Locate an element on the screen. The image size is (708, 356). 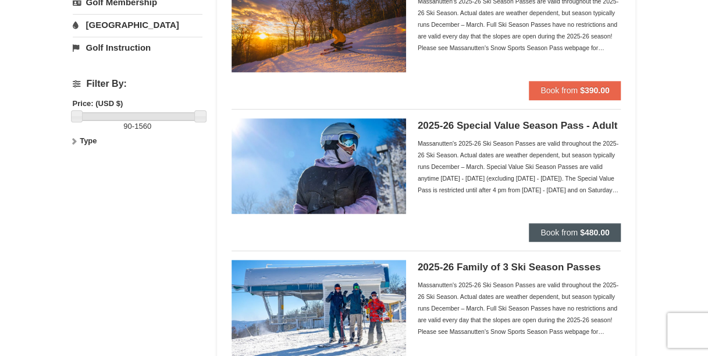
h4: Filter By: is located at coordinates (137, 84).